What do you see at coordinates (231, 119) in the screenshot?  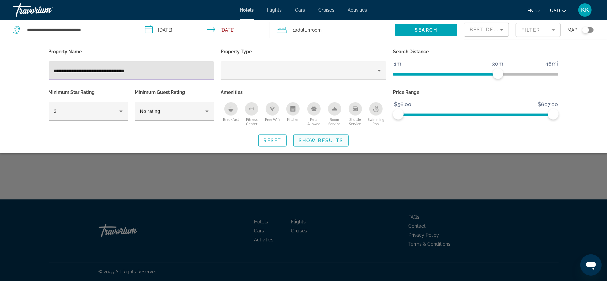 I see `span: Breakfast` at bounding box center [231, 119].